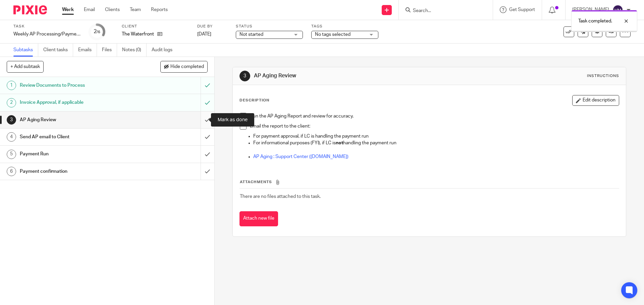 The height and width of the screenshot is (305, 644). Describe the element at coordinates (78, 154) in the screenshot. I see `h1: Payment Run` at that location.